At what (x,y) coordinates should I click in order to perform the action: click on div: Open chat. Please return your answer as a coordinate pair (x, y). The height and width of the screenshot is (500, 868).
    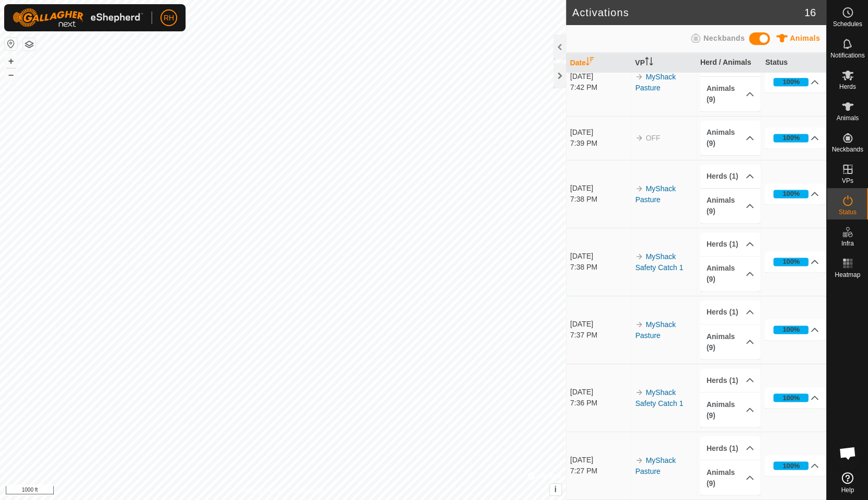
    Looking at the image, I should click on (848, 453).